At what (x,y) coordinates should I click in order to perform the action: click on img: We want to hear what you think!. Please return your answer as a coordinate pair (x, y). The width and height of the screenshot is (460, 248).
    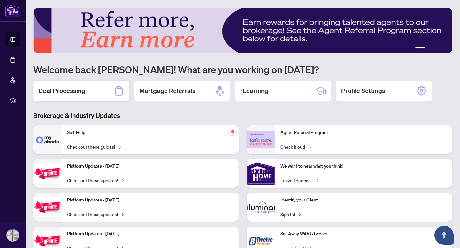
    Looking at the image, I should click on (261, 174).